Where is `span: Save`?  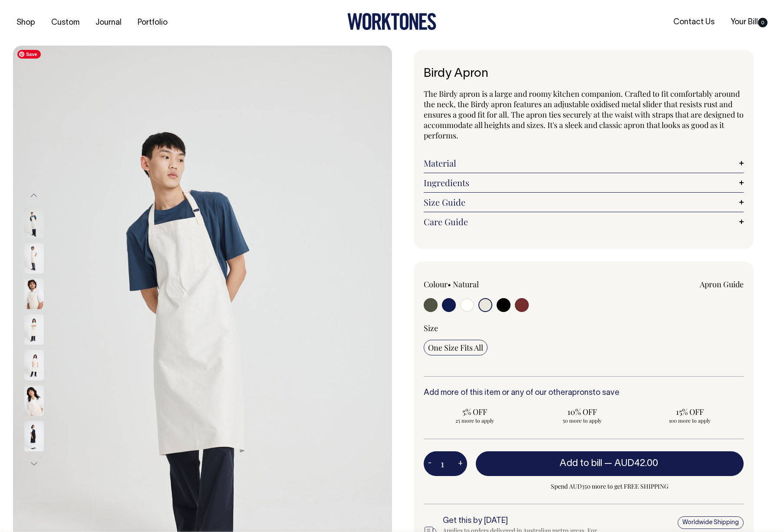
span: Save is located at coordinates (29, 55).